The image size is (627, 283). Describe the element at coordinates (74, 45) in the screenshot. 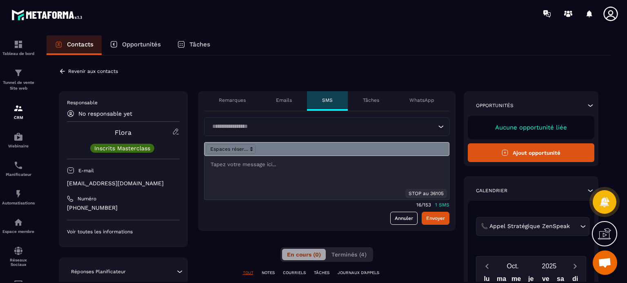

I see `a: Contacts` at that location.